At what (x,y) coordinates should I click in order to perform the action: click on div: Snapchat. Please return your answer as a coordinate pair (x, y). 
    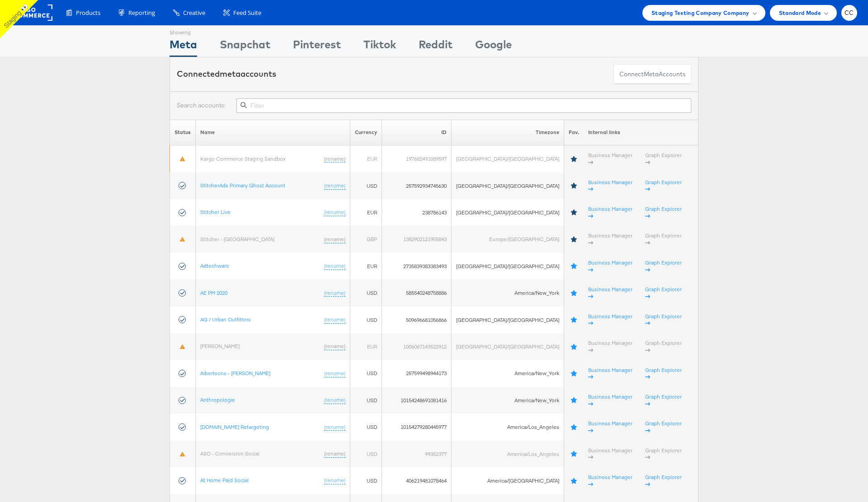
    Looking at the image, I should click on (245, 47).